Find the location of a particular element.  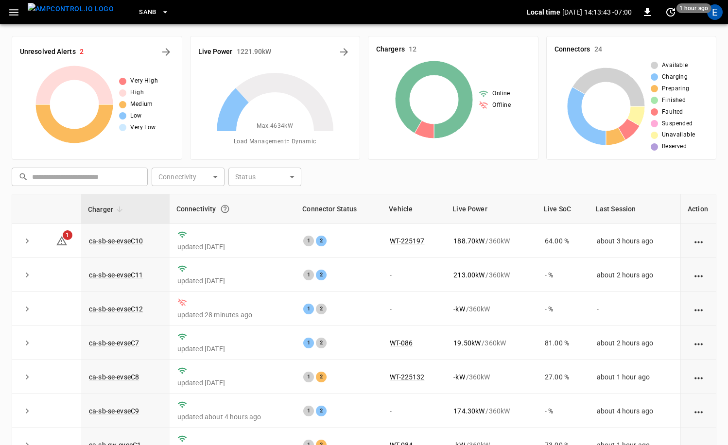

a: WT-225197 is located at coordinates (407, 241).